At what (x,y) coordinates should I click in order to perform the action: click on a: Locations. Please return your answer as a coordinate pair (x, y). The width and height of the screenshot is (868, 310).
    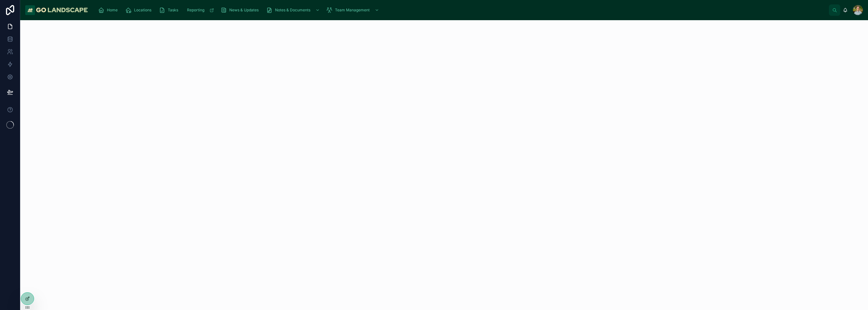
    Looking at the image, I should click on (139, 10).